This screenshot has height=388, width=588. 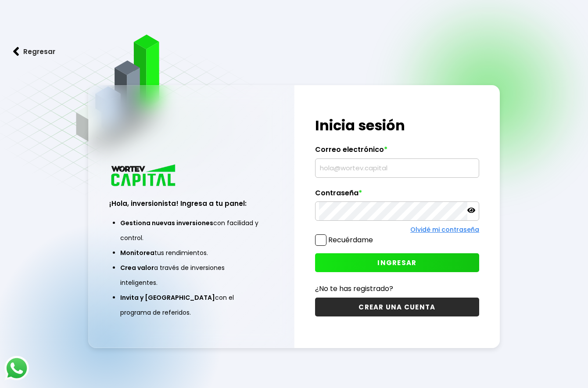 What do you see at coordinates (192, 203) in the screenshot?
I see `h3: ¡Hola, inversionista! Ingresa a tu panel:` at bounding box center [192, 203].